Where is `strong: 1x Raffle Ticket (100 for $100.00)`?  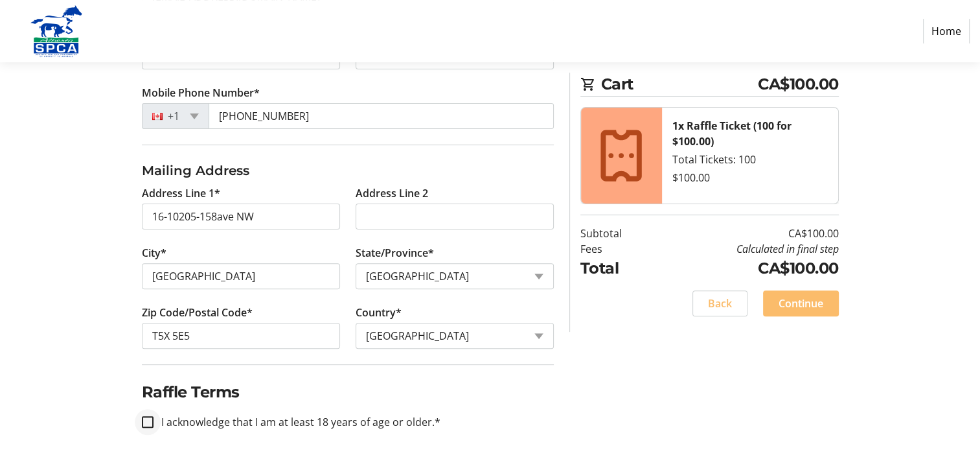 strong: 1x Raffle Ticket (100 for $100.00) is located at coordinates (732, 133).